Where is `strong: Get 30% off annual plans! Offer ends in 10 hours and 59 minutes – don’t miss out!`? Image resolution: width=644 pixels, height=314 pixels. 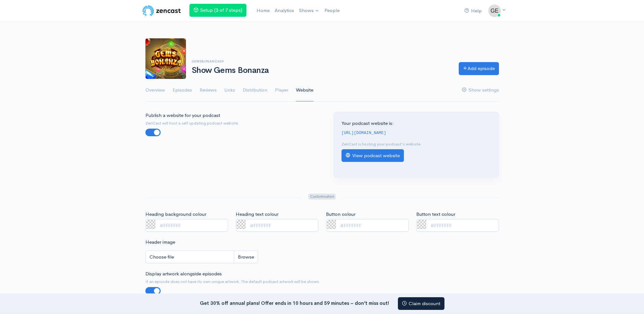
strong: Get 30% off annual plans! Offer ends in 10 hours and 59 minutes – don’t miss out! is located at coordinates (294, 303).